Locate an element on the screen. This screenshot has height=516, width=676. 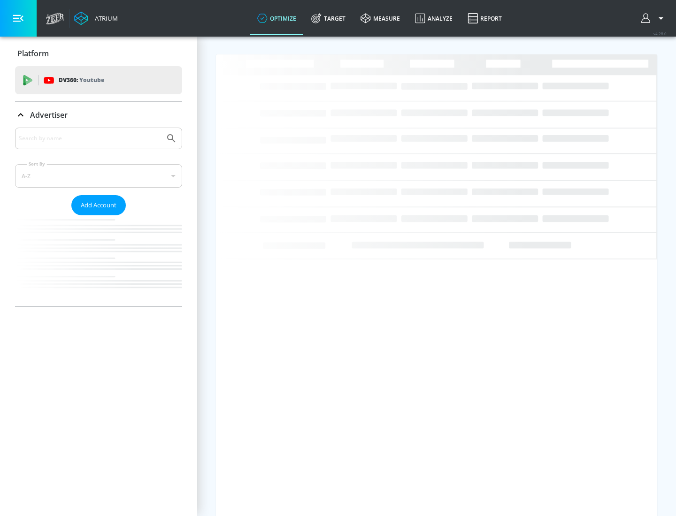
p: Platform is located at coordinates (33, 54).